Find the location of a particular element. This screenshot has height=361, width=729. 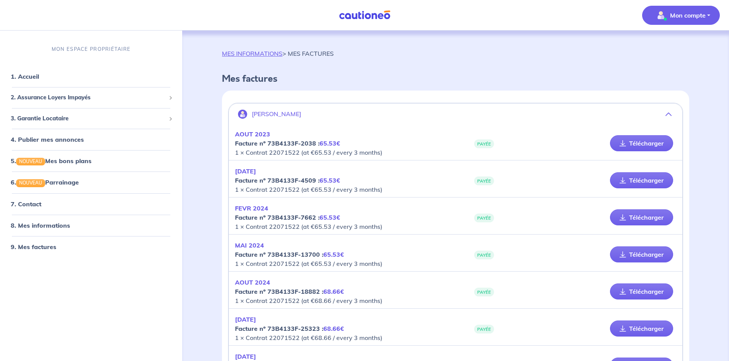

a: 8. Mes informations is located at coordinates (40, 225).